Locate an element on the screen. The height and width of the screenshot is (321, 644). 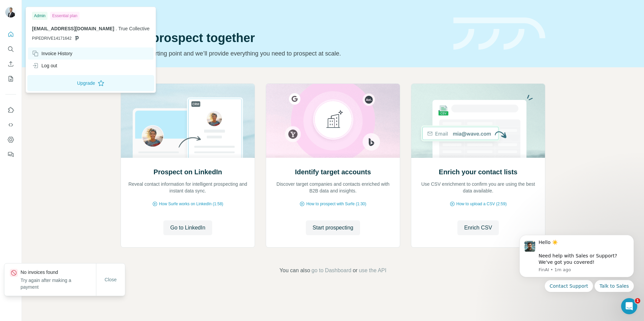
div: Invoice History is located at coordinates (52, 53).